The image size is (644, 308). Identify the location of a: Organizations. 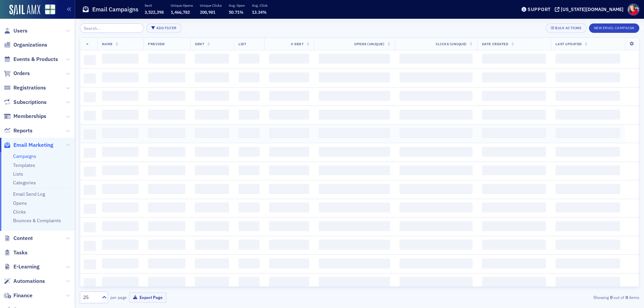
(25, 45).